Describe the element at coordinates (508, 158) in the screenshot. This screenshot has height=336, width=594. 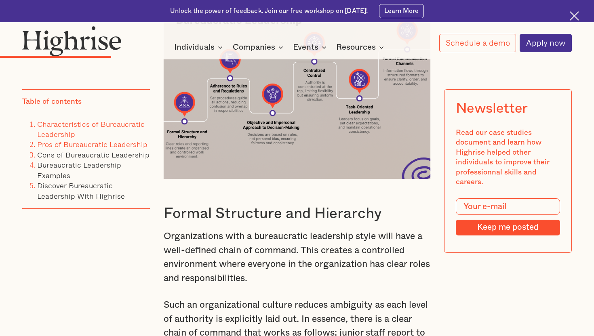
I see `div: Read our case studies document and learn how Highrise helped other individuals to improve their p...` at that location.